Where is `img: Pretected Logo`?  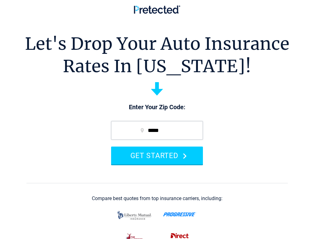 img: Pretected Logo is located at coordinates (157, 9).